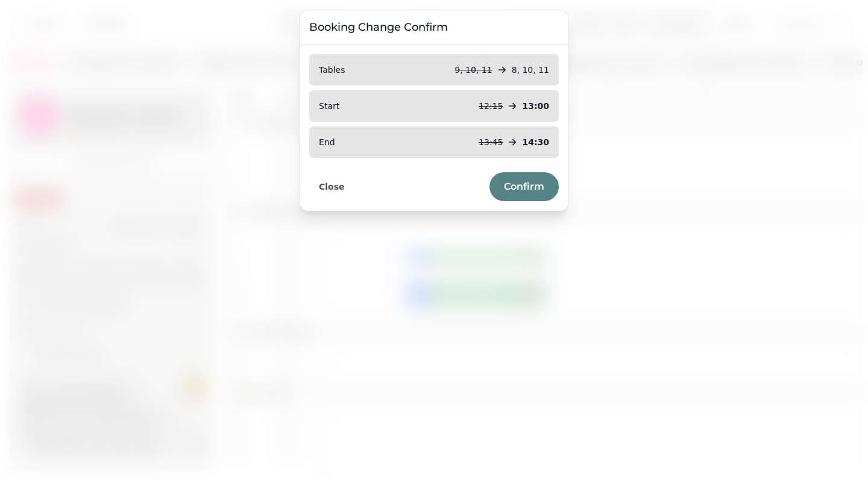 The width and height of the screenshot is (868, 480). What do you see at coordinates (332, 186) in the screenshot?
I see `button: Close` at bounding box center [332, 186].